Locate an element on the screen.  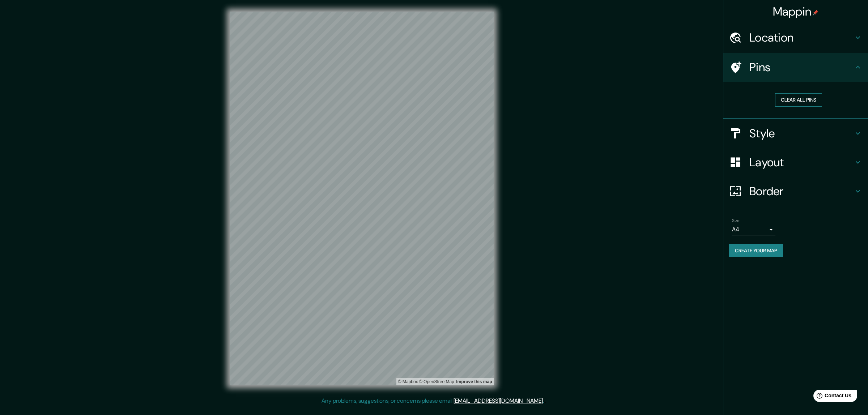
canvas: Map is located at coordinates (362, 199).